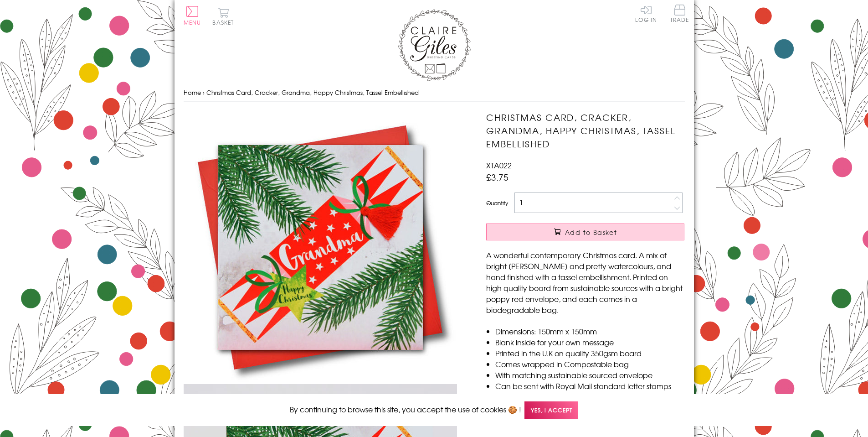 This screenshot has width=868, height=437. I want to click on button: Basket, so click(223, 16).